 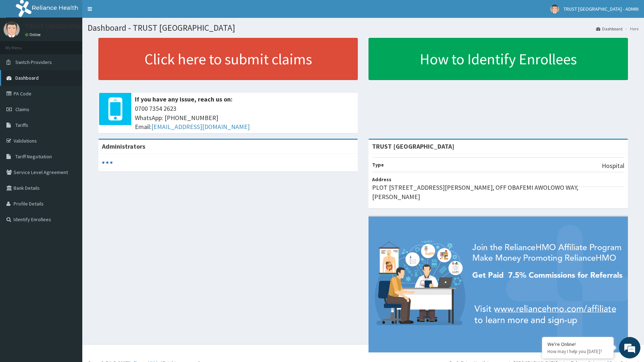 What do you see at coordinates (34, 156) in the screenshot?
I see `span: Tariff Negotiation` at bounding box center [34, 156].